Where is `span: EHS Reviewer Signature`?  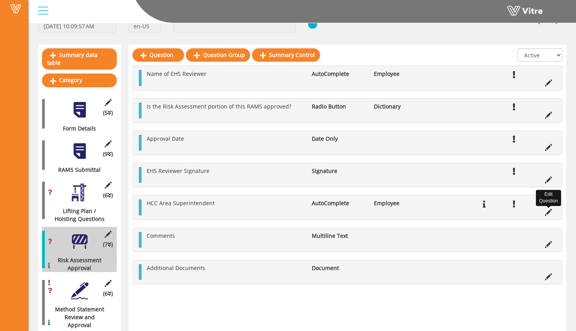
span: EHS Reviewer Signature is located at coordinates (178, 171).